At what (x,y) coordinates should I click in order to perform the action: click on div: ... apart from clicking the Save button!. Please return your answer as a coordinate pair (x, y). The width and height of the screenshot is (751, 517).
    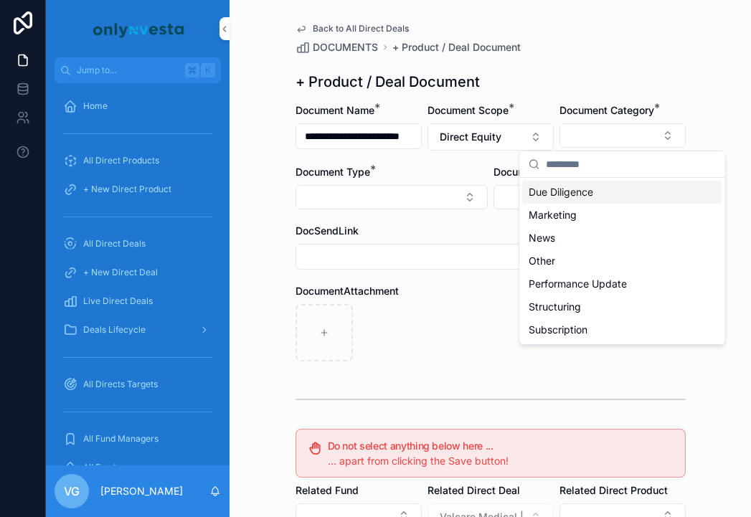
    Looking at the image, I should click on (501, 461).